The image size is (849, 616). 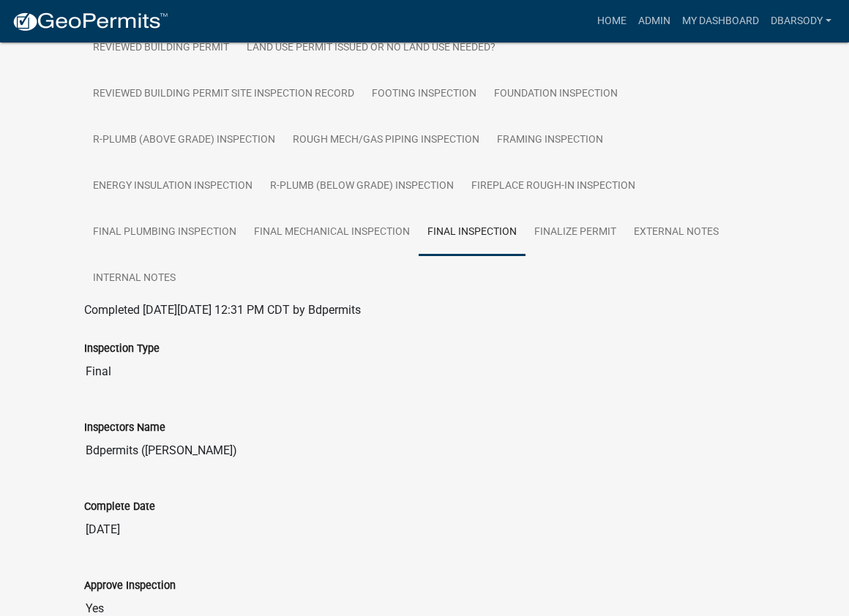 I want to click on a: Land Use Permit Issued or No Land Use Needed?, so click(x=371, y=48).